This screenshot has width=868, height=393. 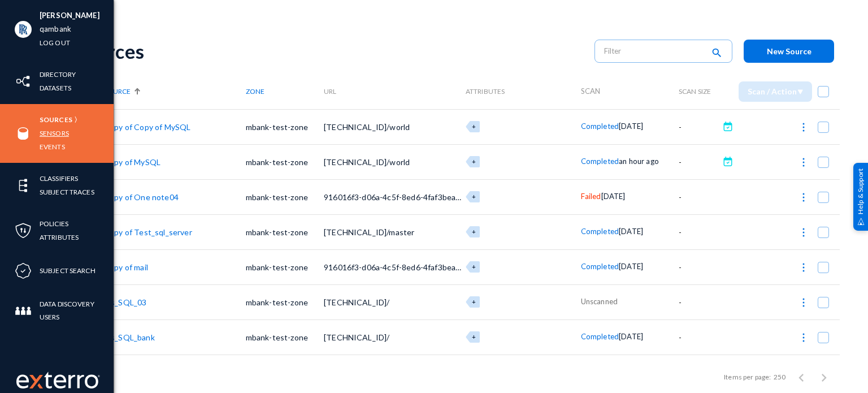 What do you see at coordinates (56, 120) in the screenshot?
I see `a: Sources` at bounding box center [56, 120].